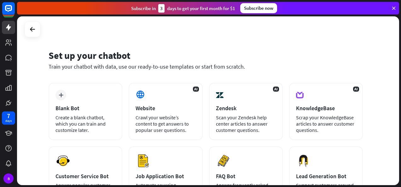 The image size is (401, 187). I want to click on div: Subscribe in days to get your first month for $1, so click(183, 8).